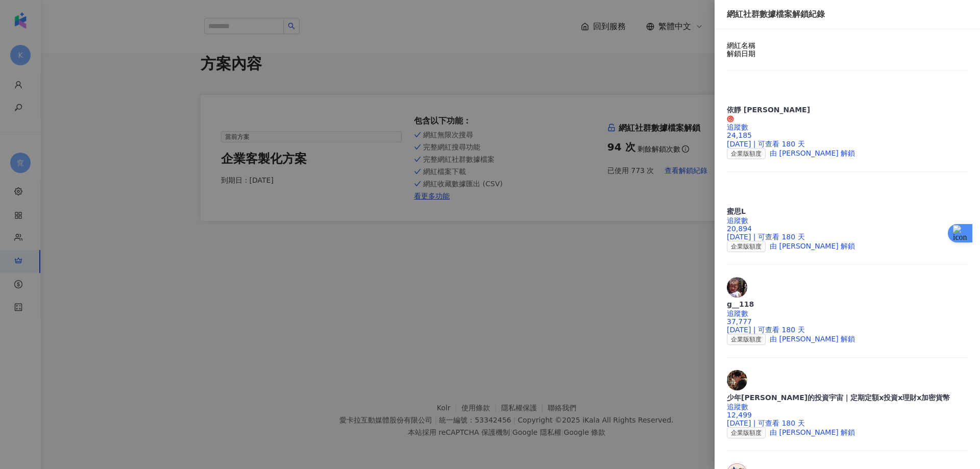  Describe the element at coordinates (847, 131) in the screenshot. I see `div: 追蹤數 24,185` at that location.